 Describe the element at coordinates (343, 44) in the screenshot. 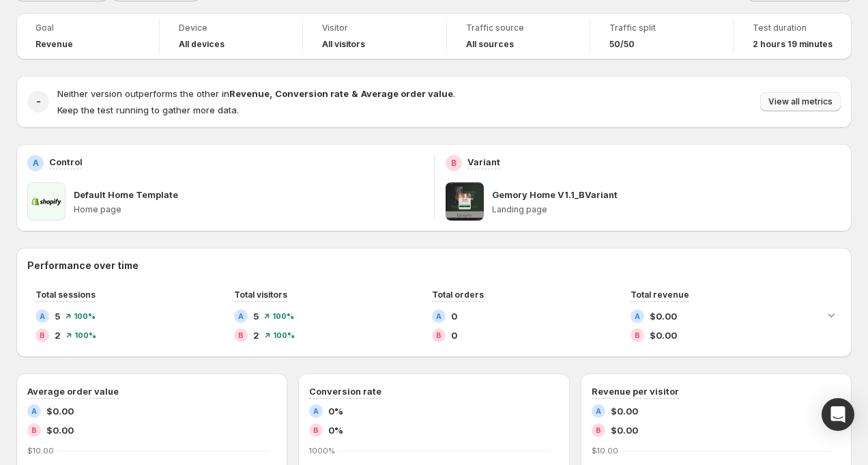

I see `h4: All visitors` at that location.